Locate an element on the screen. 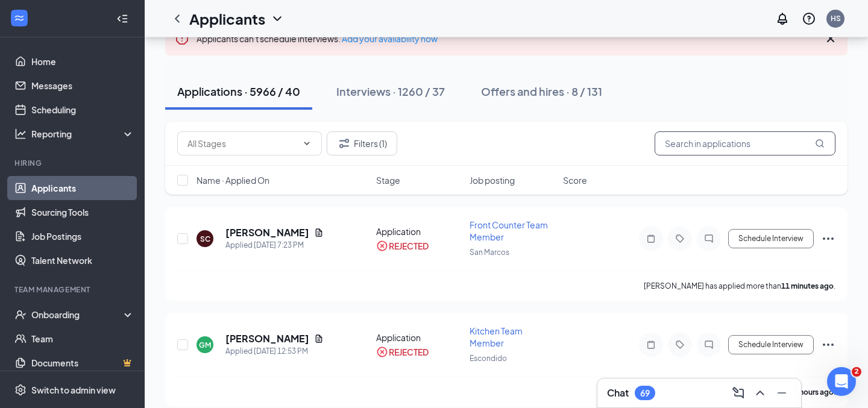  button: ComposeMessage is located at coordinates (739, 392).